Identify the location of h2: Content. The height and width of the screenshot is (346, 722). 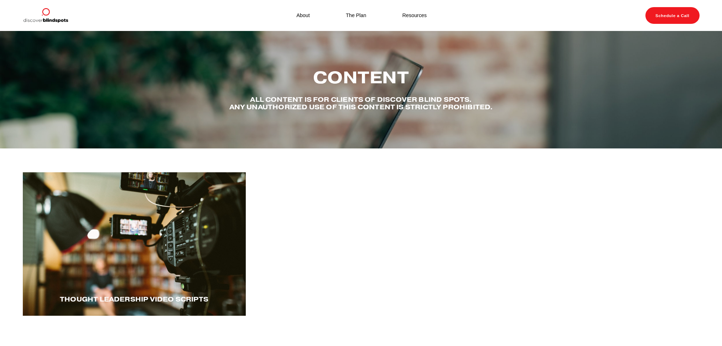
(361, 78).